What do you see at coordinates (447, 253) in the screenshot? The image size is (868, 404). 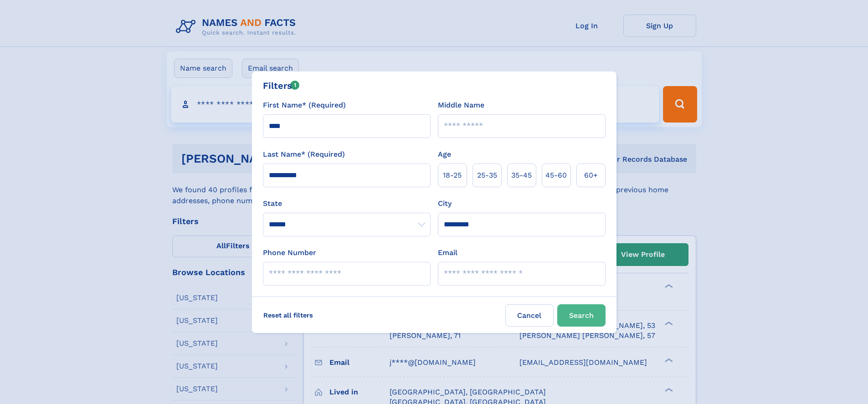 I see `label: Email` at bounding box center [447, 253].